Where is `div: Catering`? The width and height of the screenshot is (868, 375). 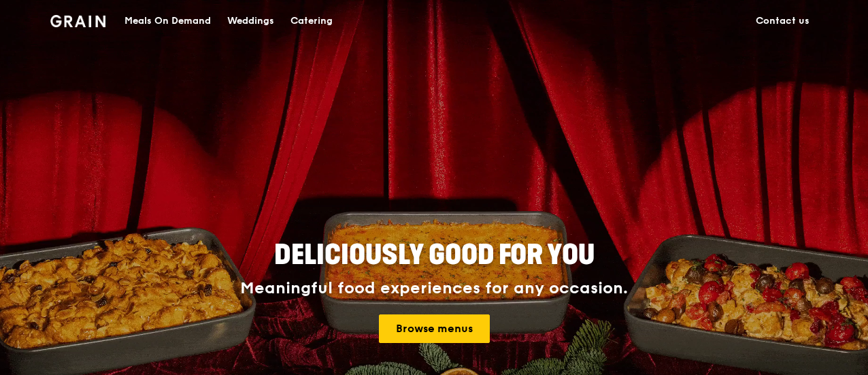 div: Catering is located at coordinates (311, 21).